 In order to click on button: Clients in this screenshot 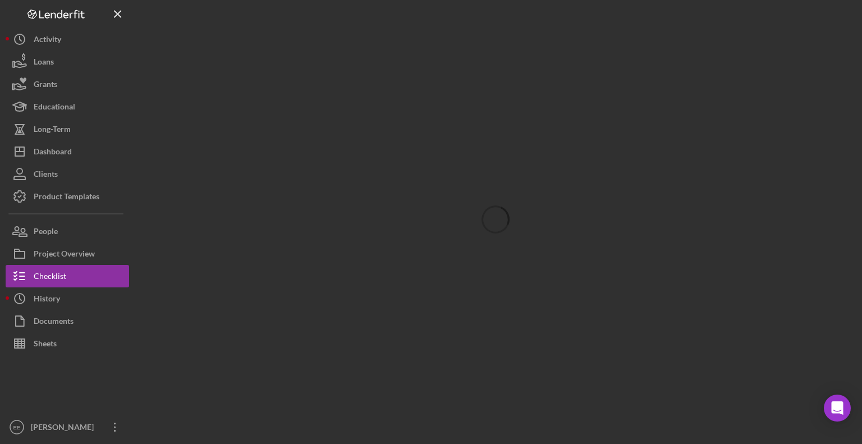, I will do `click(67, 174)`.